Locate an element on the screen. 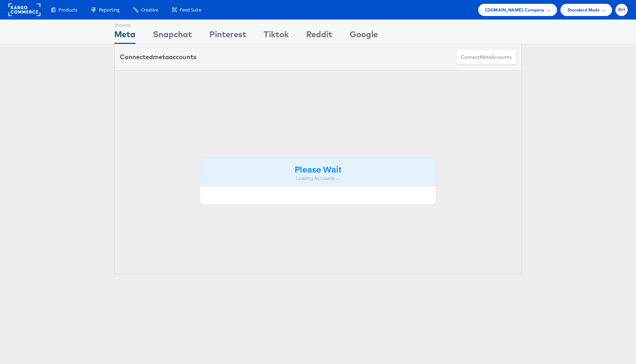 The image size is (636, 364). div: Meta is located at coordinates (125, 36).